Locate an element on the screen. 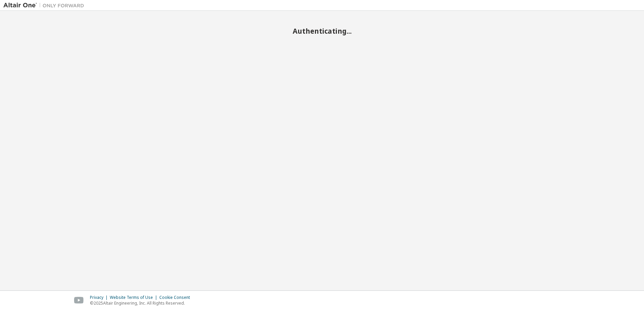 The image size is (644, 310). div: Privacy is located at coordinates (100, 297).